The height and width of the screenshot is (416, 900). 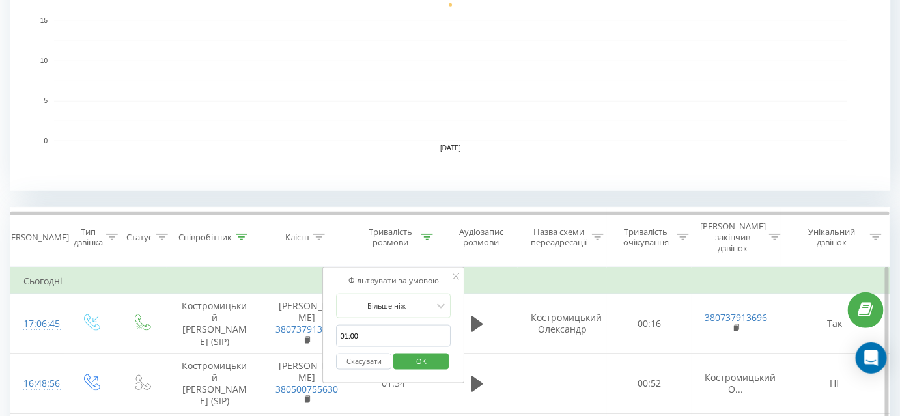 What do you see at coordinates (44, 21) in the screenshot?
I see `text: 15` at bounding box center [44, 21].